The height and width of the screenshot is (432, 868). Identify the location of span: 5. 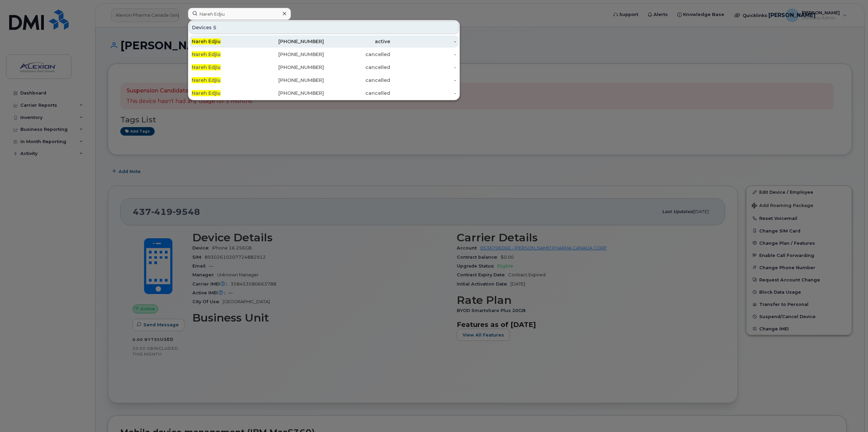
(215, 28).